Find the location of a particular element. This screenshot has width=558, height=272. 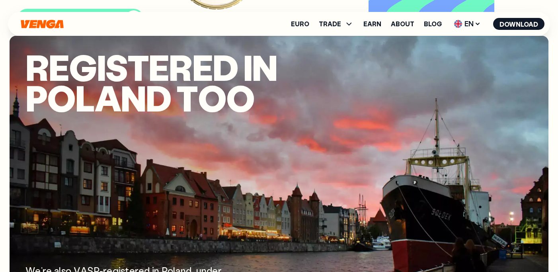

a: Euro is located at coordinates (300, 24).